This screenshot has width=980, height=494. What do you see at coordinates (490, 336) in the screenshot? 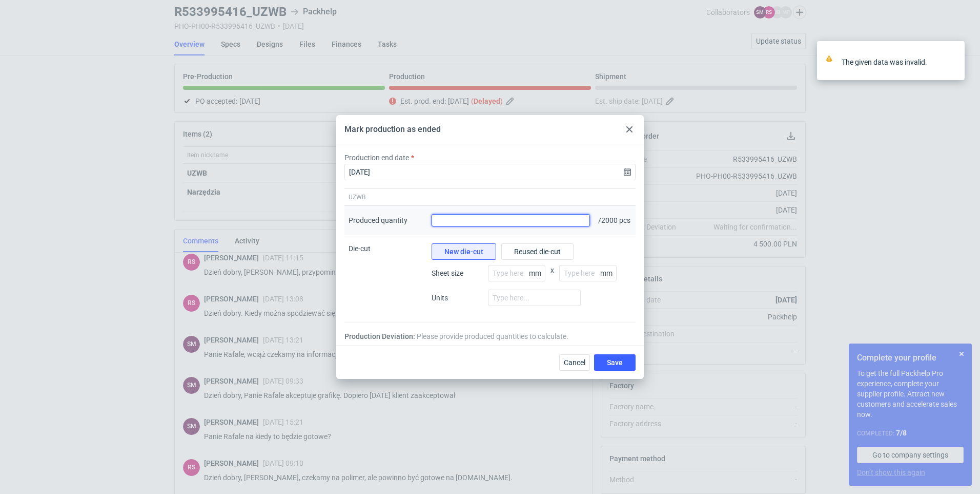
I see `div: Production Deviation:` at bounding box center [490, 336].